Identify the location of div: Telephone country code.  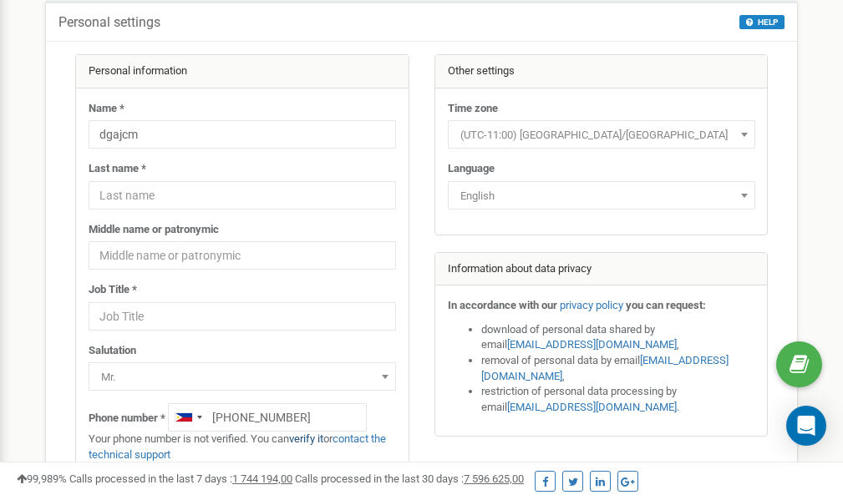
(188, 418).